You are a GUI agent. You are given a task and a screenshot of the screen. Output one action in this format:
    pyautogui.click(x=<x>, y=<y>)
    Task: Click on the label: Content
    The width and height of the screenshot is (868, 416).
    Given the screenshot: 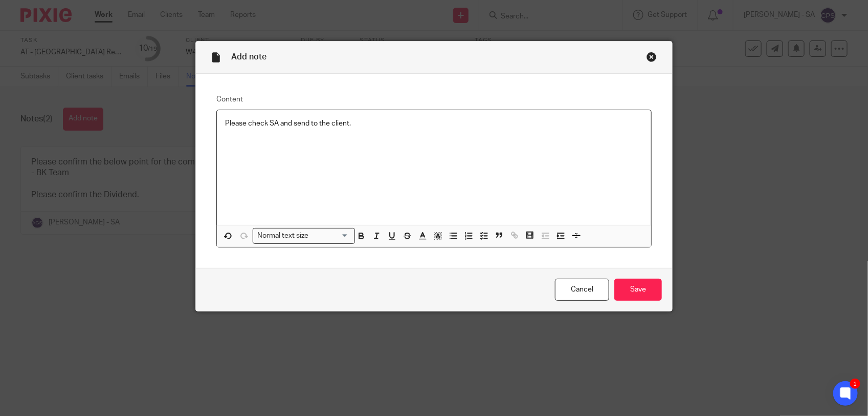 What is the action you would take?
    pyautogui.click(x=434, y=100)
    